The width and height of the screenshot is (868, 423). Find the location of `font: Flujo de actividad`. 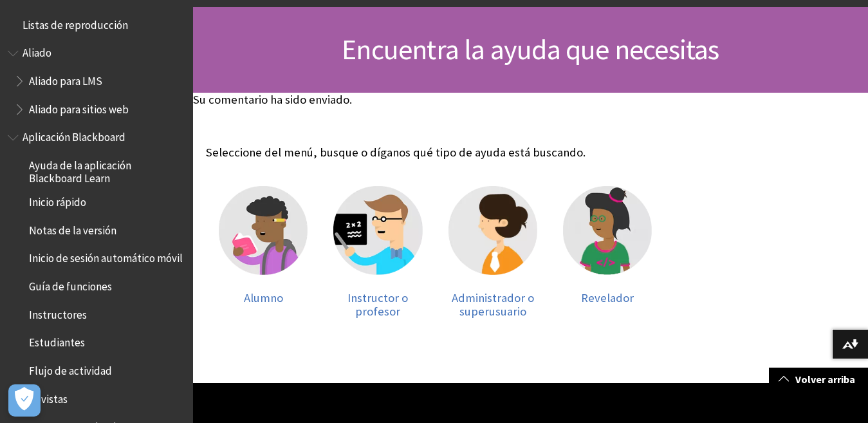

font: Flujo de actividad is located at coordinates (70, 371).